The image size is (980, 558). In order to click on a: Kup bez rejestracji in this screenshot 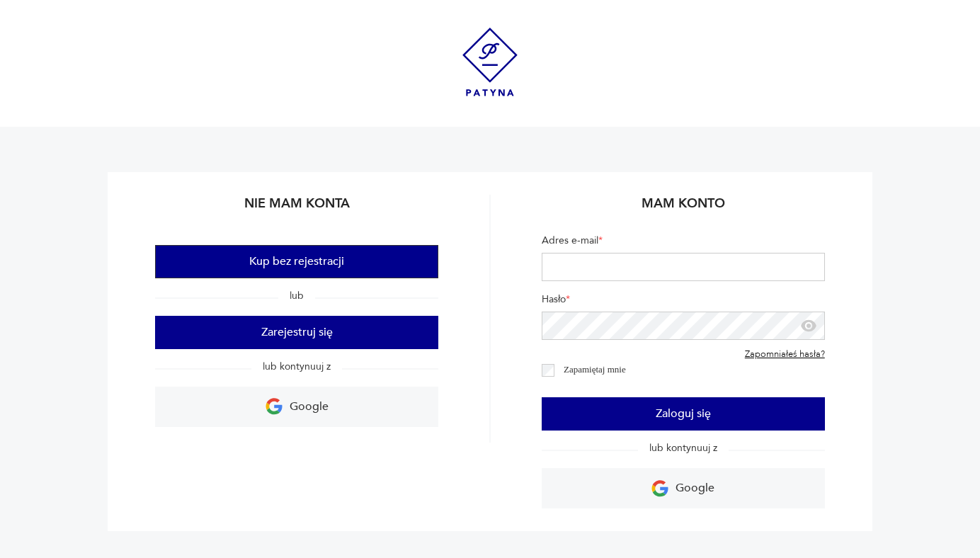, I will do `click(296, 261)`.